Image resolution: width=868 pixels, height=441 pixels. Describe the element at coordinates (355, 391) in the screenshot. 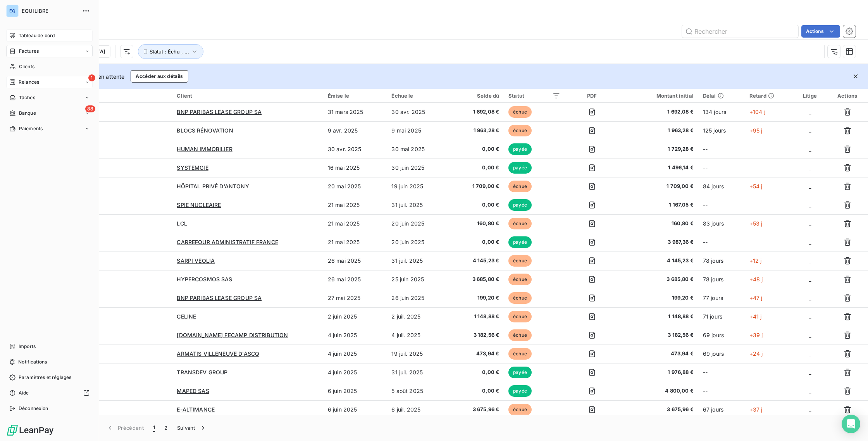

I see `td: 6 juin 2025` at that location.